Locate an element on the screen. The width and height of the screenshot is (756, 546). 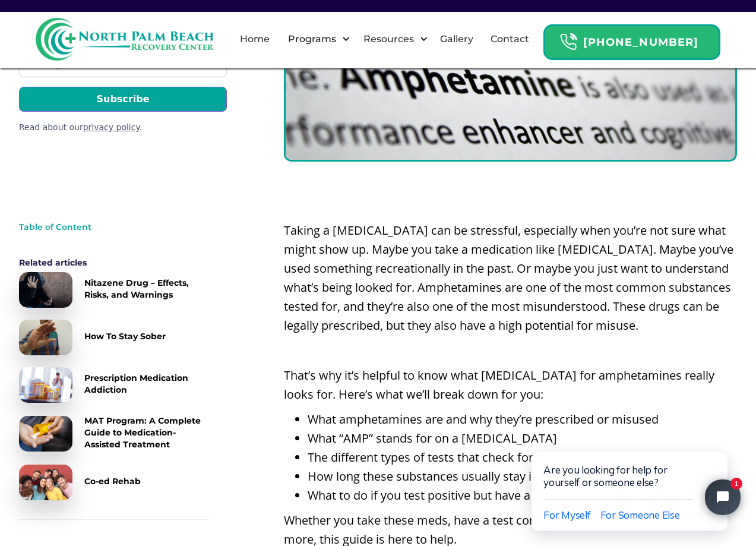
div: Co-ed Rehab is located at coordinates (113, 481).